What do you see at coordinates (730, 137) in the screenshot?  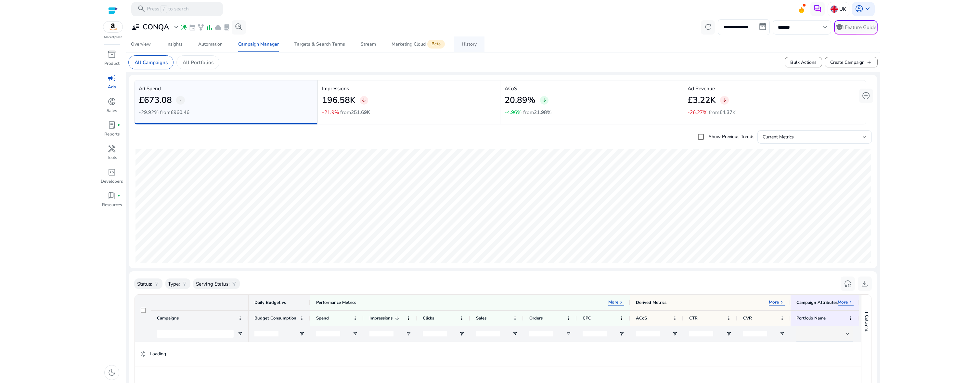 I see `label: Show Previous Trends` at bounding box center [730, 137].